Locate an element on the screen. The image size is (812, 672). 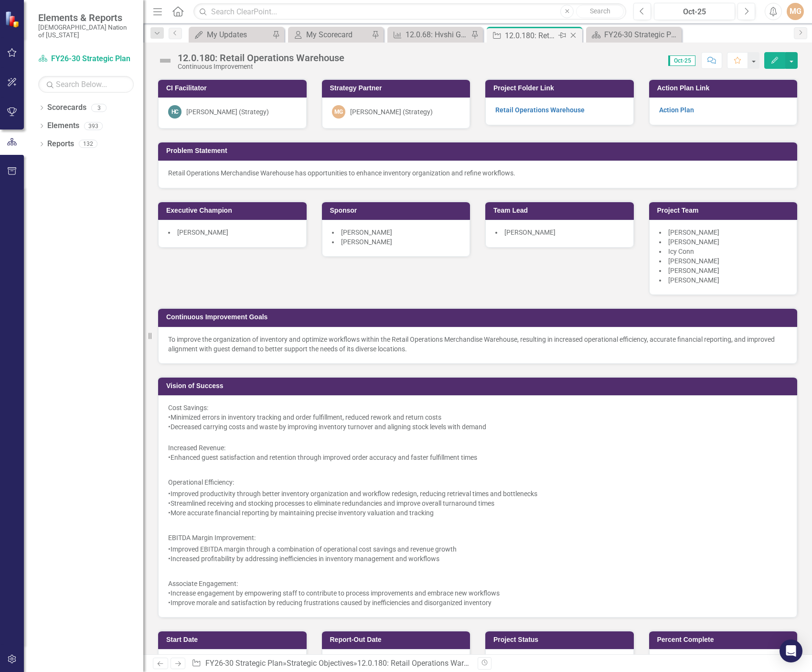
div: Oct-25 is located at coordinates (694, 12).